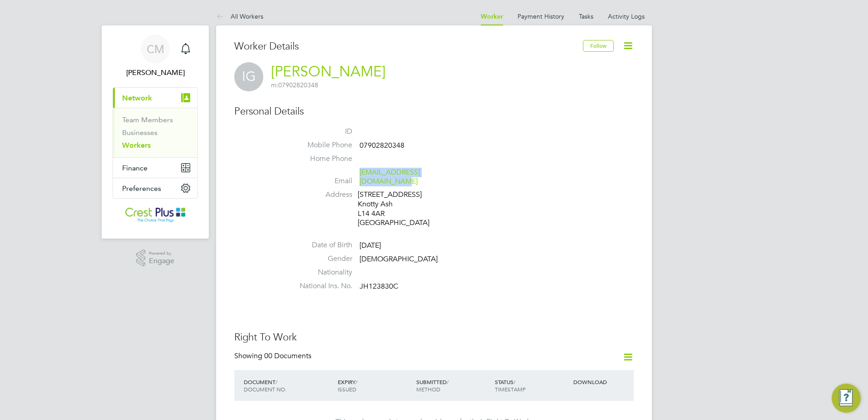  What do you see at coordinates (846, 398) in the screenshot?
I see `button: Engage Resource Center` at bounding box center [846, 398].